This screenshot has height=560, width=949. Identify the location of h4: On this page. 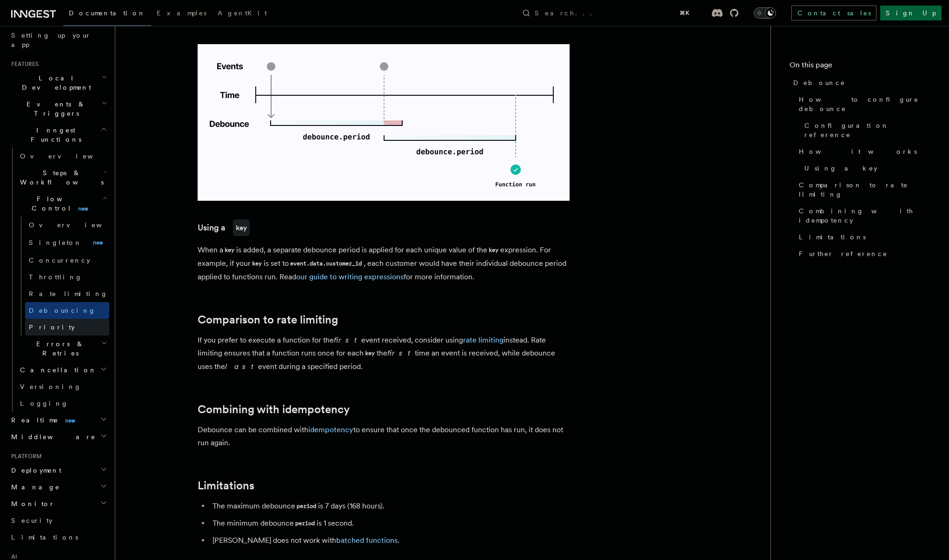
(860, 67).